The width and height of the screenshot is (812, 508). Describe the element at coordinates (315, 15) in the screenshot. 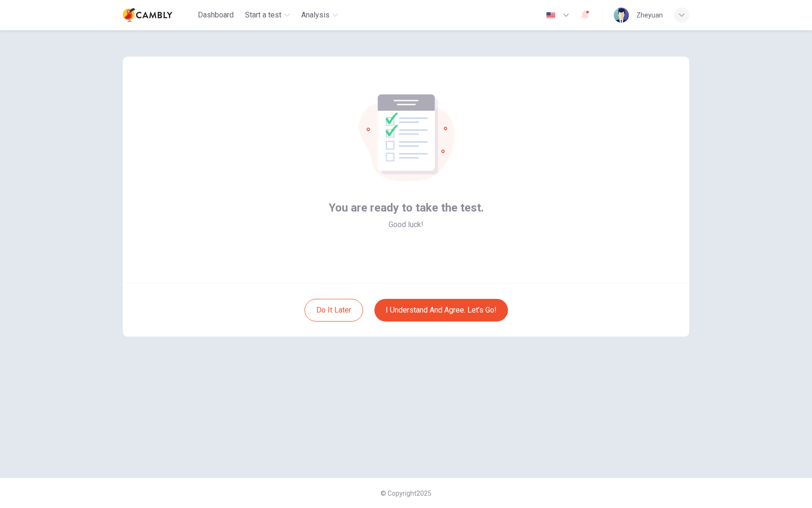

I see `span: Analysis` at that location.